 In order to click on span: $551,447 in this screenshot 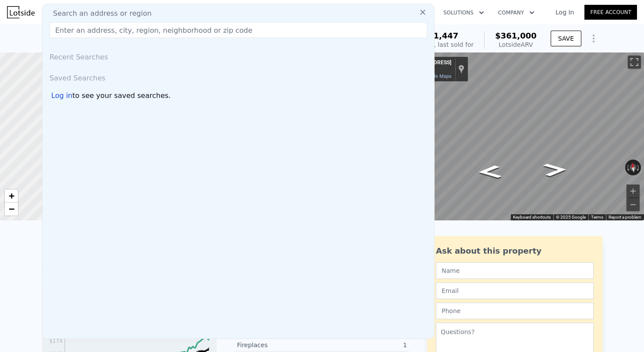, I will do `click(438, 36)`.